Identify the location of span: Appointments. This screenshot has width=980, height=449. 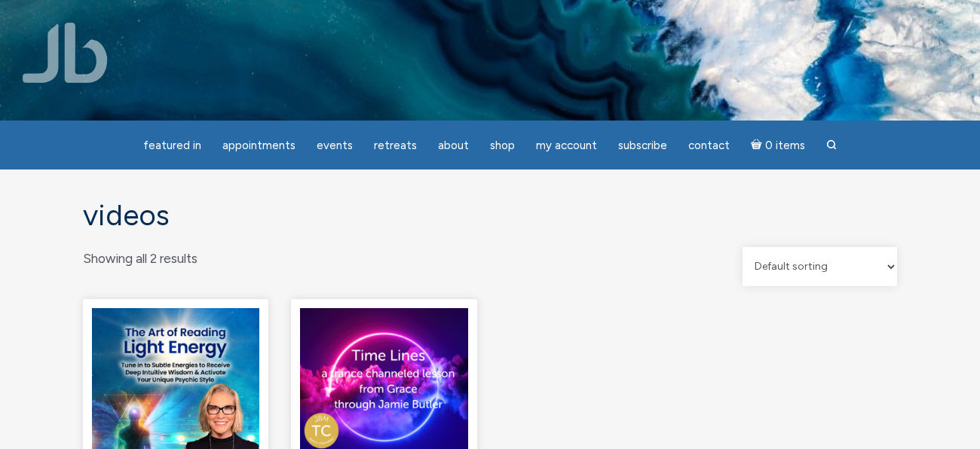
(258, 146).